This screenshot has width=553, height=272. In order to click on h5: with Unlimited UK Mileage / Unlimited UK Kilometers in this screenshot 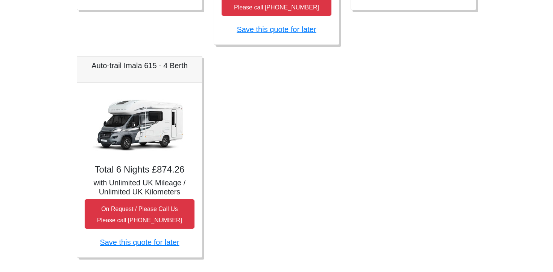, I will do `click(140, 187)`.